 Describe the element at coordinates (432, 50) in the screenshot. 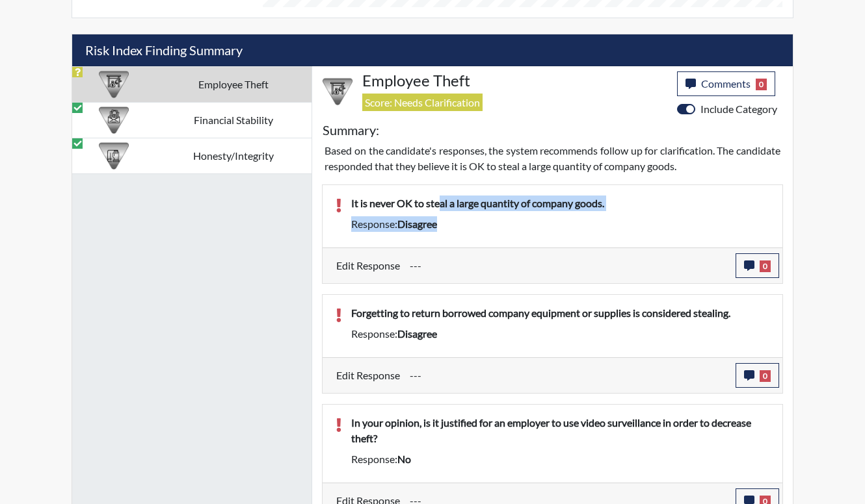

I see `h5: Risk Index Finding Summary` at that location.